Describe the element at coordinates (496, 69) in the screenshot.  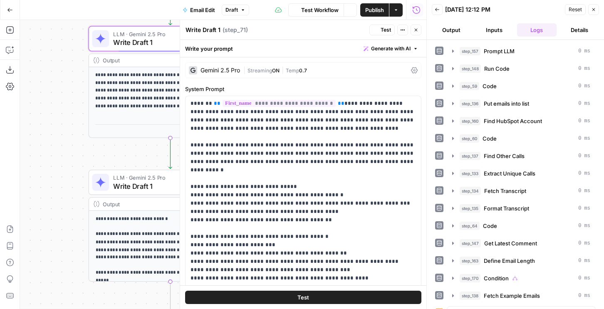
I see `span: Run Code` at that location.